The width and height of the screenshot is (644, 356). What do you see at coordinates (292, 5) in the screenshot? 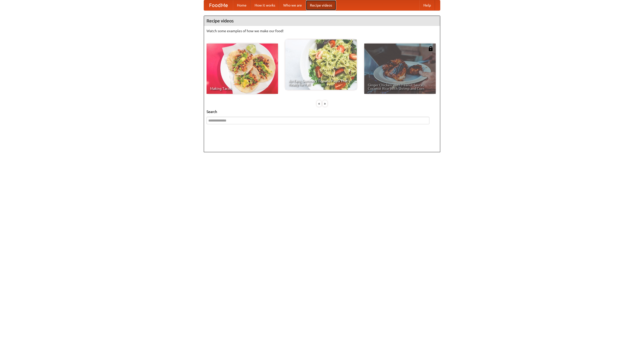
I see `a: Who we are` at bounding box center [292, 5].